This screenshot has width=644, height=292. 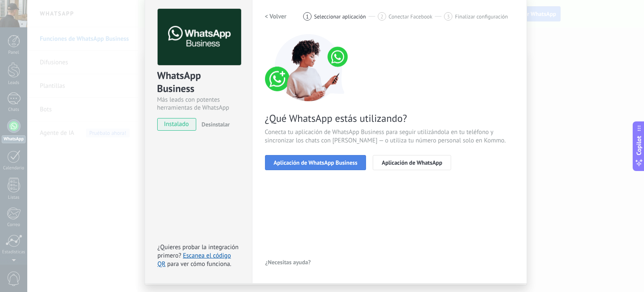 What do you see at coordinates (390, 118) in the screenshot?
I see `span: ¿Qué WhatsApp estás utilizando?` at bounding box center [390, 118].